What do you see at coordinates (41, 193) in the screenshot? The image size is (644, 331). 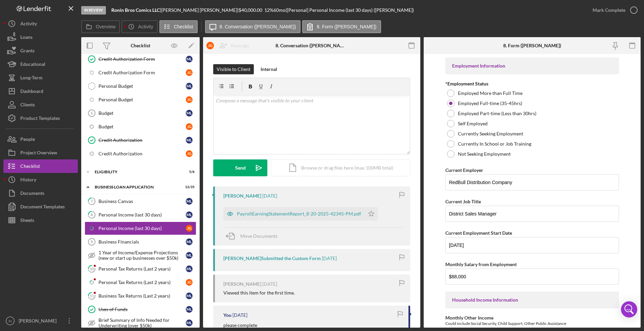 I see `button: Documents` at bounding box center [41, 193].